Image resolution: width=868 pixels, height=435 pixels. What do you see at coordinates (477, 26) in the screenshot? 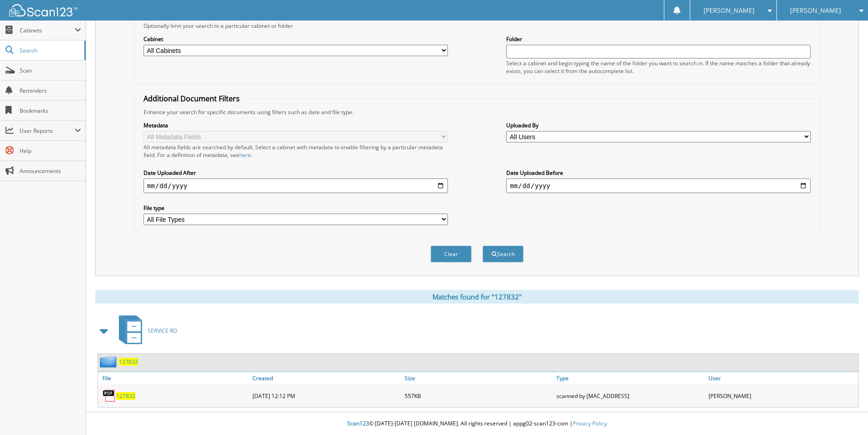
I see `div: Optionally limit your search to a particular cabinet or folder` at bounding box center [477, 26].